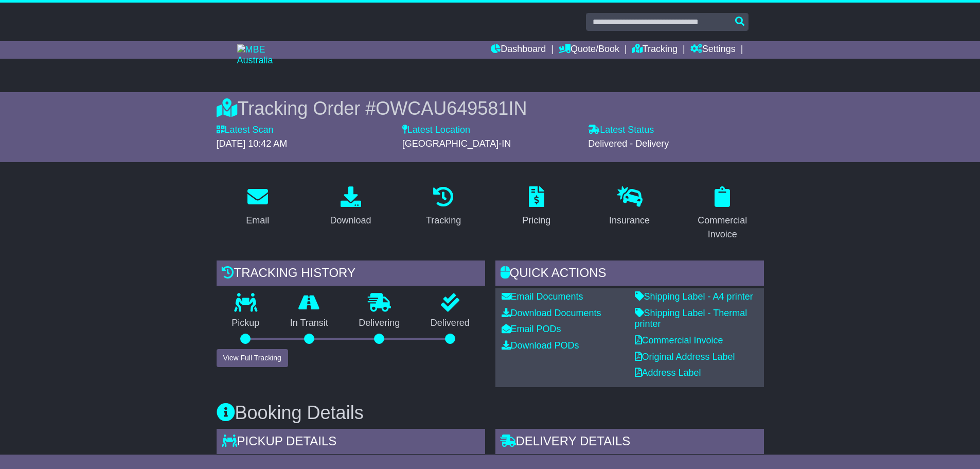 The width and height of the screenshot is (980, 469). I want to click on div: Pricing, so click(536, 220).